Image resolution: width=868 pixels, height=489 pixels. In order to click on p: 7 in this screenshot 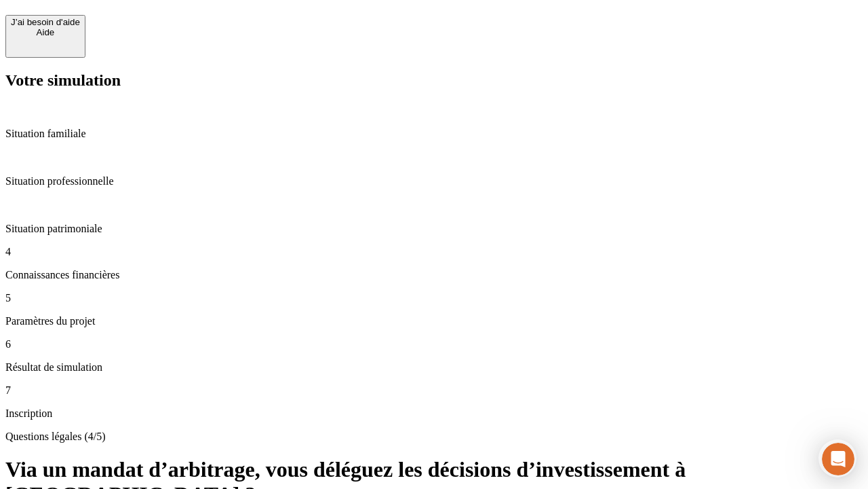, I will do `click(434, 391)`.